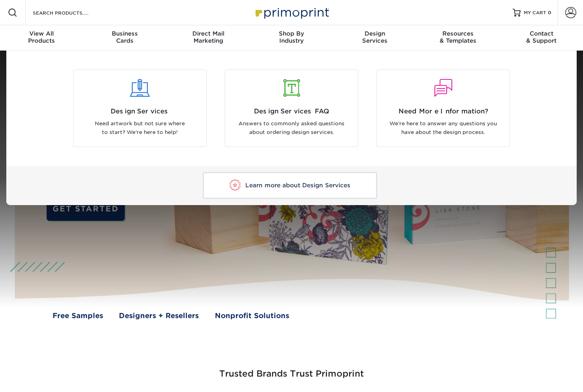  I want to click on input: SEARCH PRODUCTS....., so click(70, 13).